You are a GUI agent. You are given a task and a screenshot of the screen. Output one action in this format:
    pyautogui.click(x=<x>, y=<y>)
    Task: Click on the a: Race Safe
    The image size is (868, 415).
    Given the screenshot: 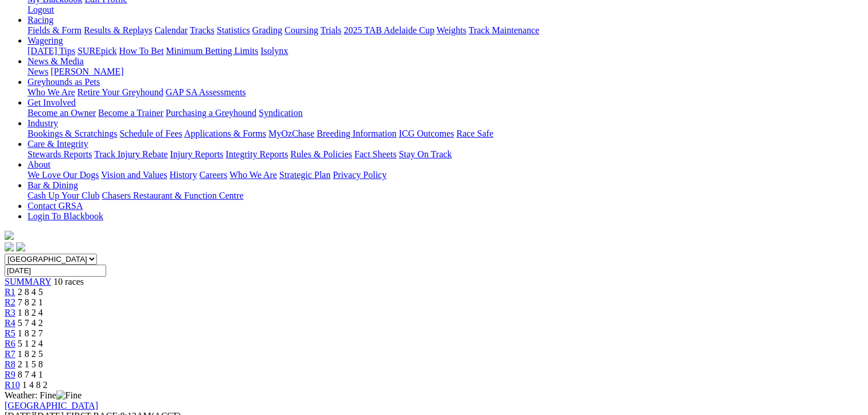 What is the action you would take?
    pyautogui.click(x=474, y=133)
    